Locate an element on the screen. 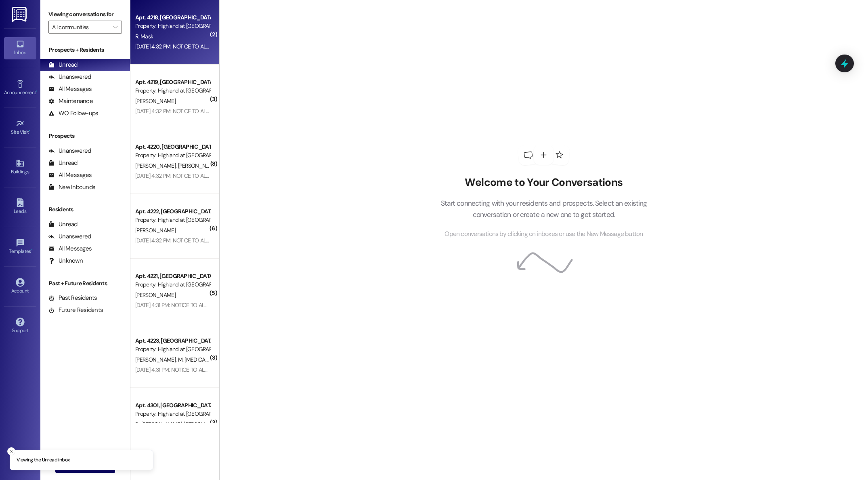 Image resolution: width=868 pixels, height=480 pixels. a: Account is located at coordinates (20, 286).